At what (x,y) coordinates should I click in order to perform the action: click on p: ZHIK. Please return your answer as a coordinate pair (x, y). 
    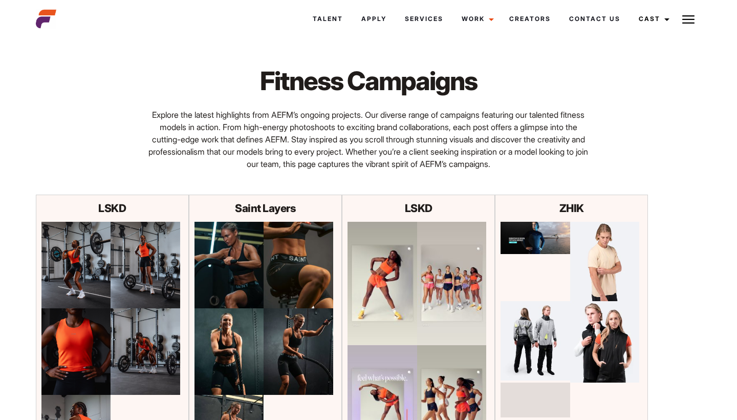
    Looking at the image, I should click on (571, 208).